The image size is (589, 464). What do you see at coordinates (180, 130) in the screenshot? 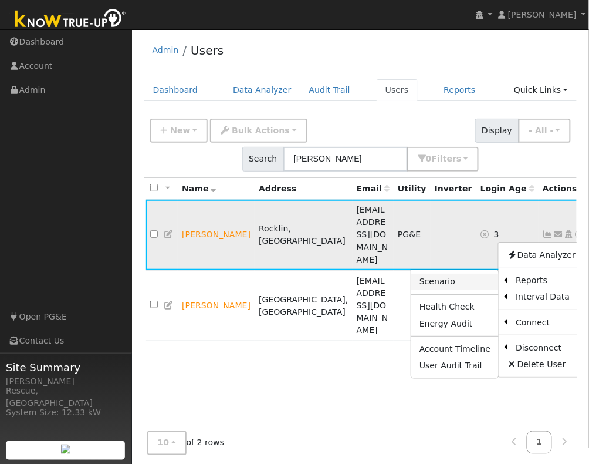
I see `span: New` at bounding box center [180, 130].